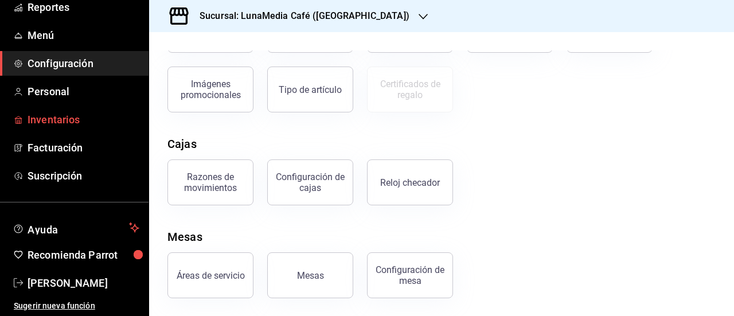  Describe the element at coordinates (182, 144) in the screenshot. I see `div: Cajas` at that location.